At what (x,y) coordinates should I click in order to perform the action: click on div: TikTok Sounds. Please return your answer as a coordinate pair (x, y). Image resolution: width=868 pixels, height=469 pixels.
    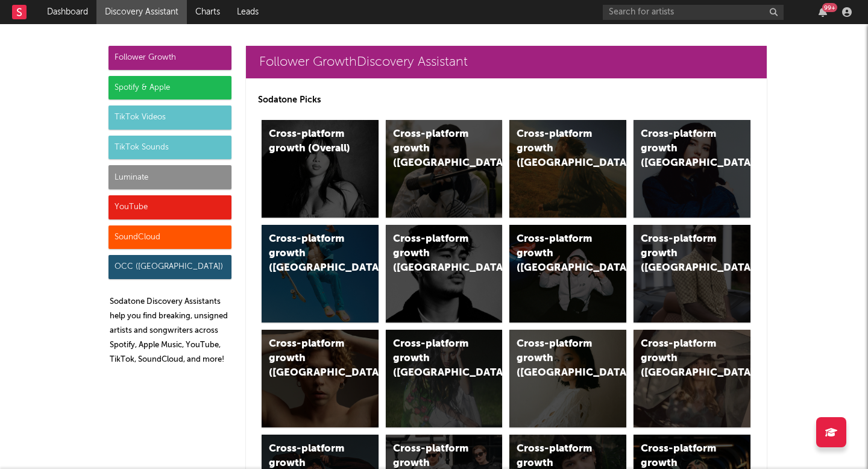
    Looking at the image, I should click on (170, 147).